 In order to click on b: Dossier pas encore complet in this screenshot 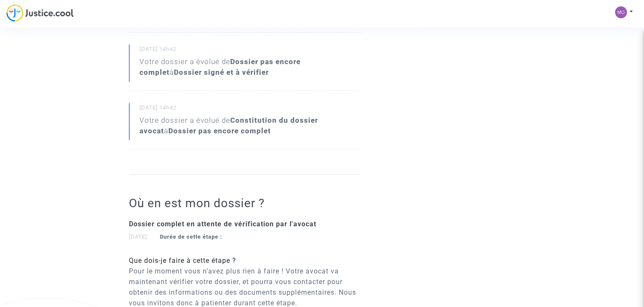, I will do `click(219, 130)`.